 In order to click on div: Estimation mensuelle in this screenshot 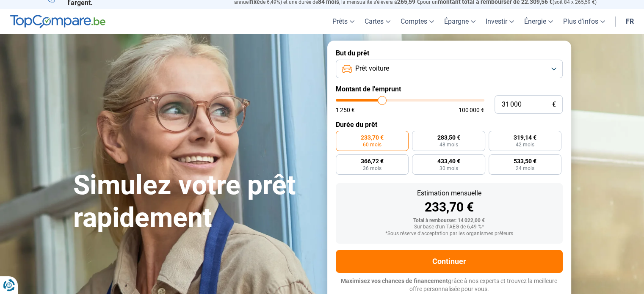, I will do `click(449, 194)`.